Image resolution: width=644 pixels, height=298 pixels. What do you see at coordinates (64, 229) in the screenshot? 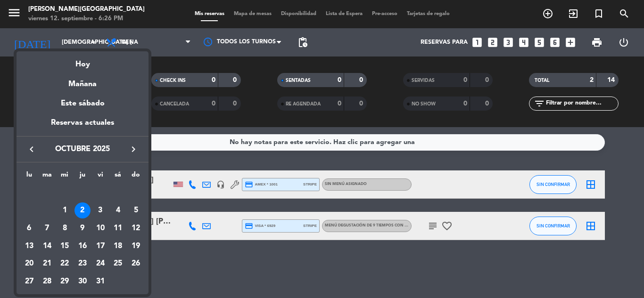
I see `td: 8 de octubre de 2025` at bounding box center [64, 229].